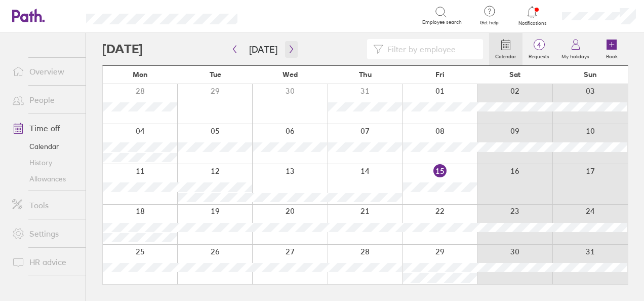 This screenshot has width=644, height=301. I want to click on span: Fri, so click(440, 75).